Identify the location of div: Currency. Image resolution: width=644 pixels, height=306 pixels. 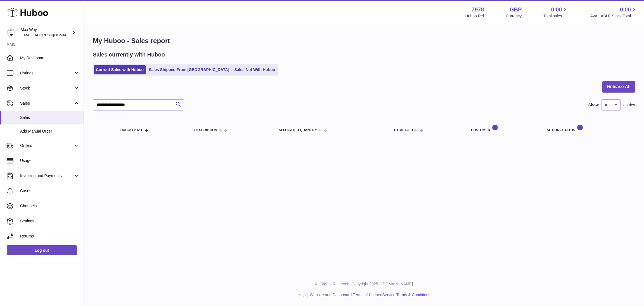
(514, 16).